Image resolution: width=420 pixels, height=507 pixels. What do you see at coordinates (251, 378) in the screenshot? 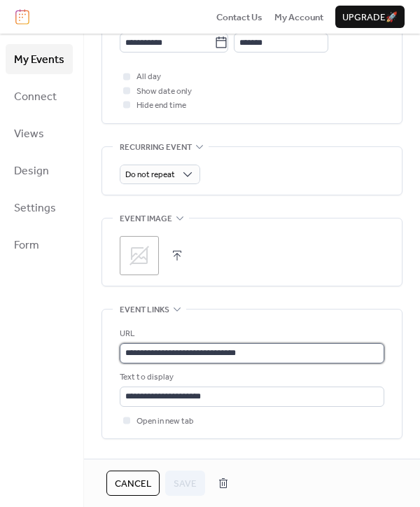
I see `div: Text to display` at bounding box center [251, 378].